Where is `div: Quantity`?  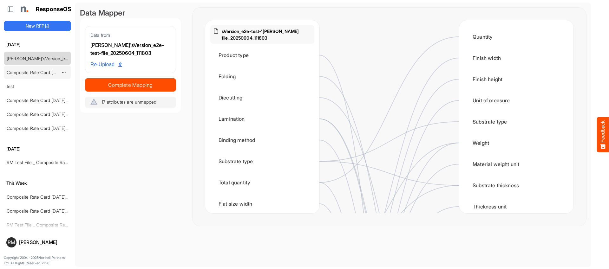 div: Quantity is located at coordinates (517, 37).